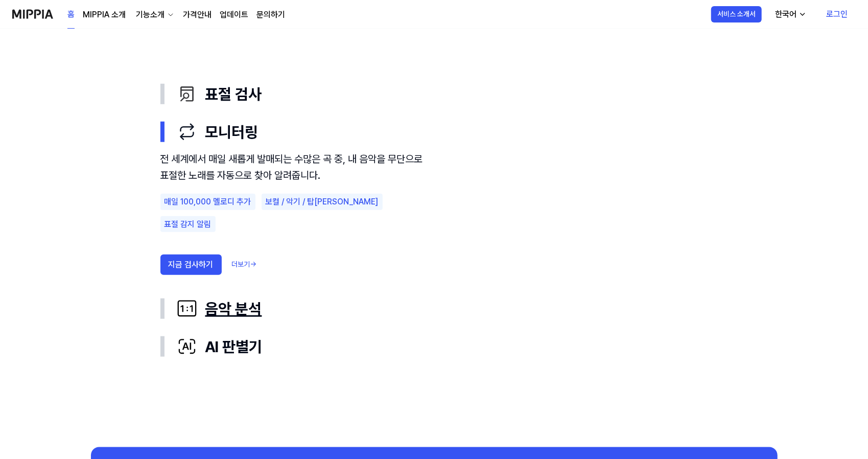  Describe the element at coordinates (71, 14) in the screenshot. I see `a: 홈` at that location.